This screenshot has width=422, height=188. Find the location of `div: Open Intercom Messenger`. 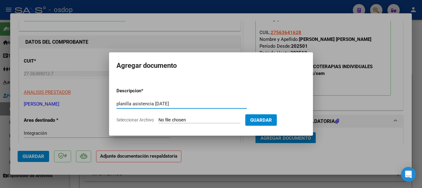

div: Open Intercom Messenger is located at coordinates (409, 174).